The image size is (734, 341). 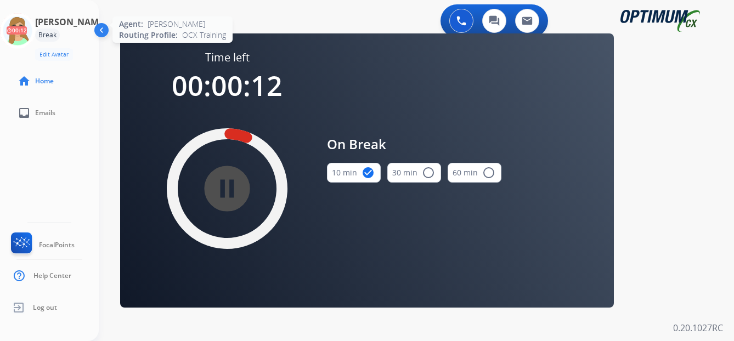 What do you see at coordinates (42, 245) in the screenshot?
I see `a: FocalPoints` at bounding box center [42, 245].